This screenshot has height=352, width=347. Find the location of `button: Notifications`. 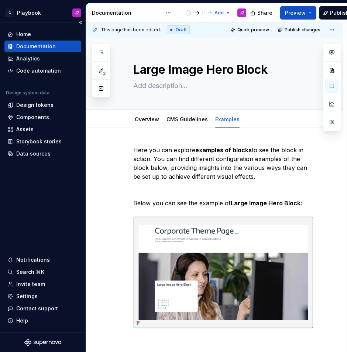

button: Notifications is located at coordinates (43, 260).